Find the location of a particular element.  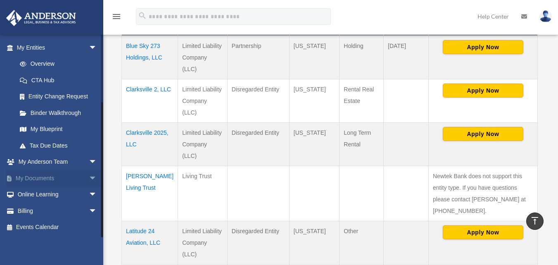

a: Entity Change Request is located at coordinates (58, 97).